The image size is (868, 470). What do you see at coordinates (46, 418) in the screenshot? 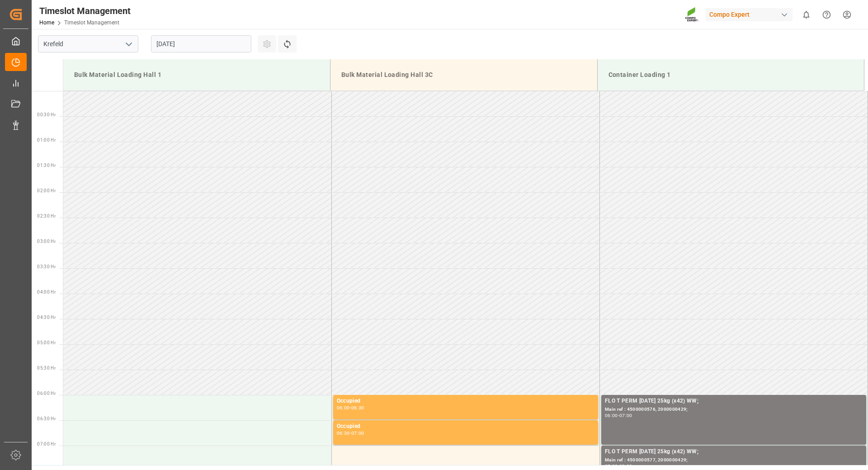
I see `span: 06:30 Hr` at bounding box center [46, 418].